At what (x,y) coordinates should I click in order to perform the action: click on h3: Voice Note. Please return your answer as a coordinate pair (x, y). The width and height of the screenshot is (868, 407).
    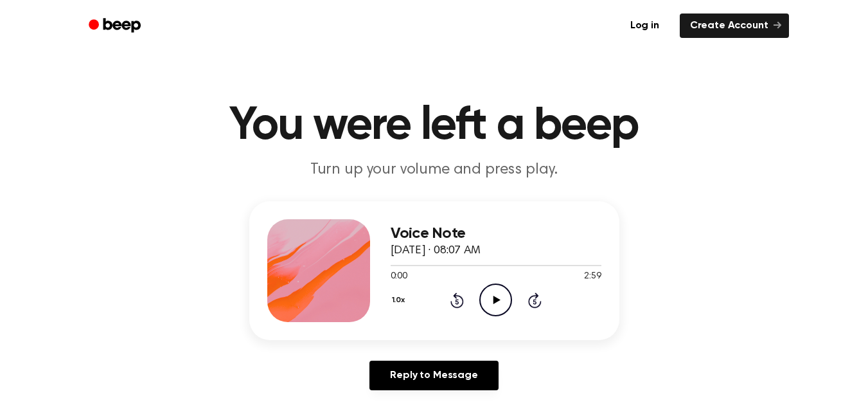
    Looking at the image, I should click on (496, 233).